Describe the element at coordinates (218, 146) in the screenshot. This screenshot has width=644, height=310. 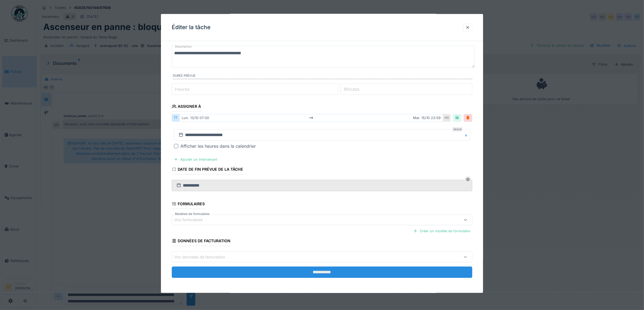
I see `div: Afficher les heures dans le calendrier` at that location.